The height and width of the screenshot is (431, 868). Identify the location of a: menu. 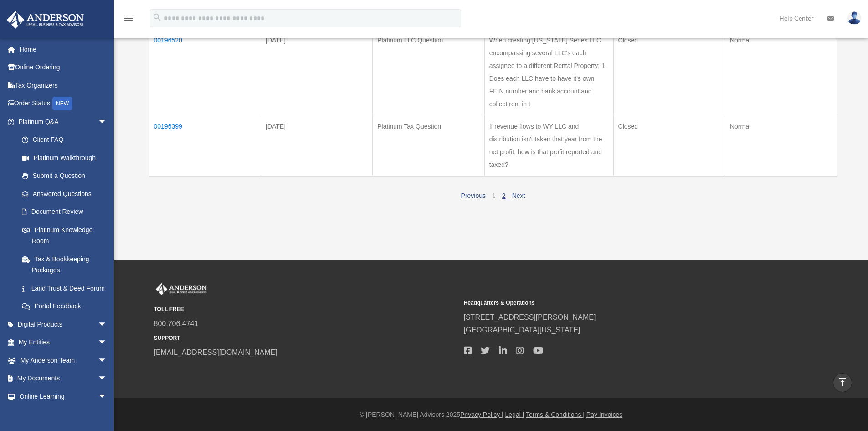
(129, 20).